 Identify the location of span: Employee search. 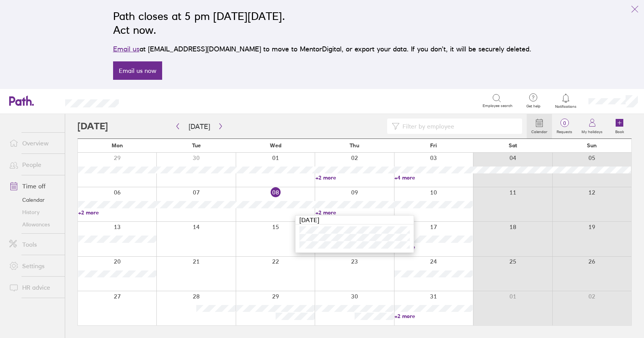
(497, 106).